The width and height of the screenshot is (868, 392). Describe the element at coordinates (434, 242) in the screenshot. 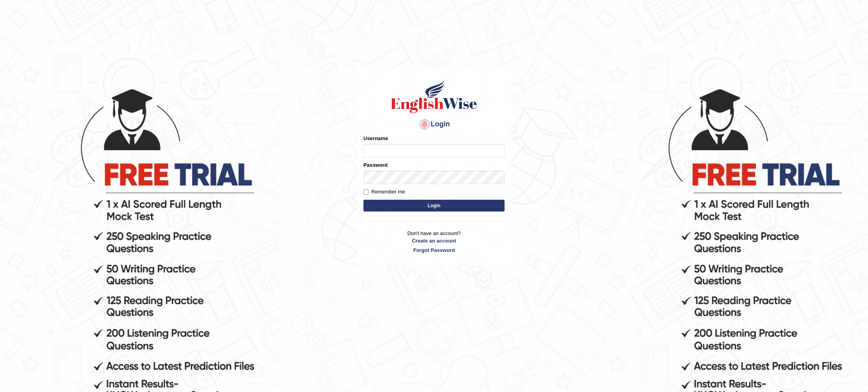

I see `p: Don't have an account?` at that location.